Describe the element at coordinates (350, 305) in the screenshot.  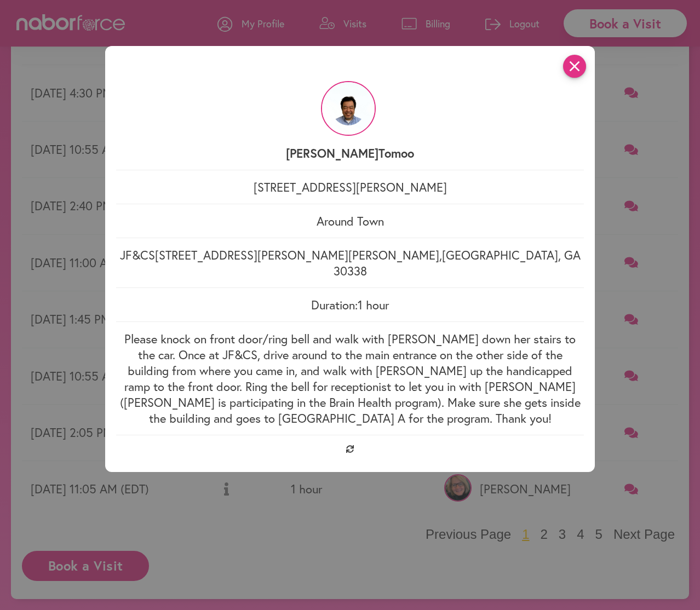
I see `p: Duration: 1 hour` at that location.